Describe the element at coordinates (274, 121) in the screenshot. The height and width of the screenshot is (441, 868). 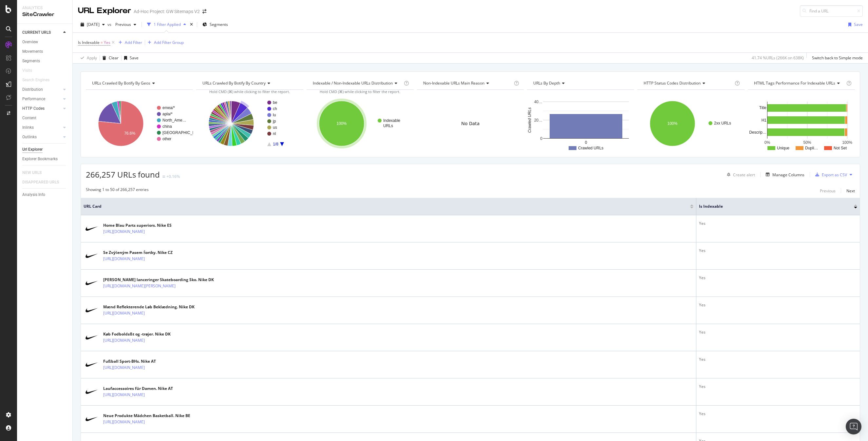
I see `text: jp` at that location.